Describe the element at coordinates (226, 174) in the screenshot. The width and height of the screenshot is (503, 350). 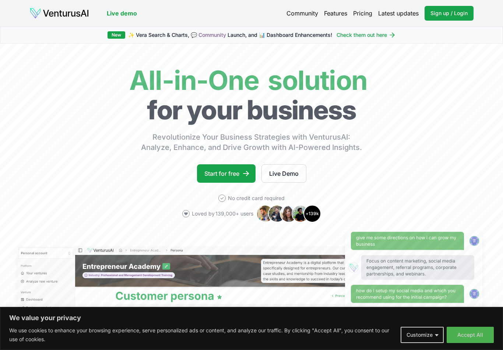
I see `a: Start for free` at that location.